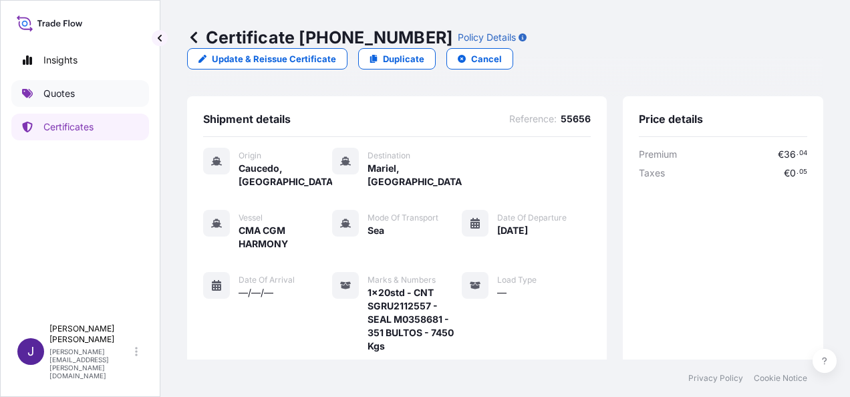 Image resolution: width=850 pixels, height=397 pixels. I want to click on a: Duplicate, so click(397, 59).